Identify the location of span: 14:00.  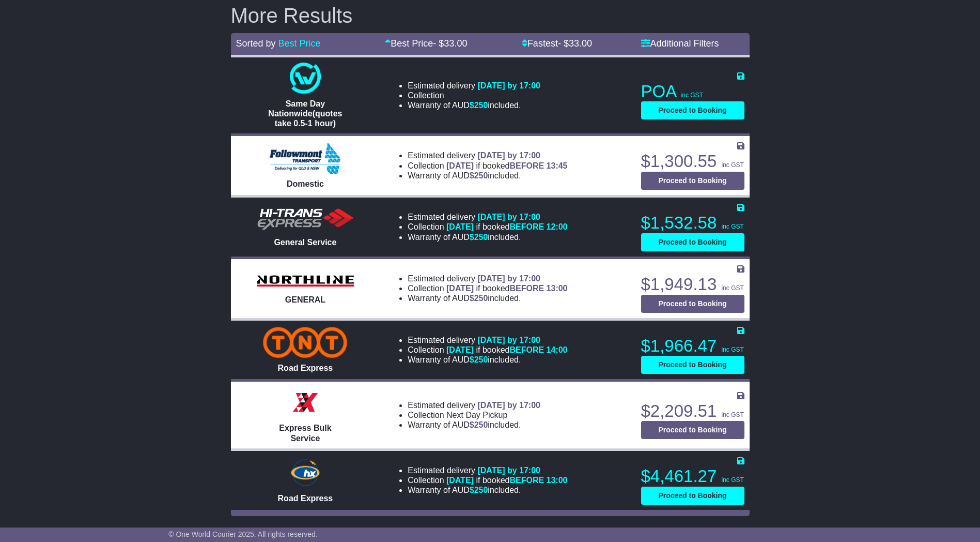
(557, 350).